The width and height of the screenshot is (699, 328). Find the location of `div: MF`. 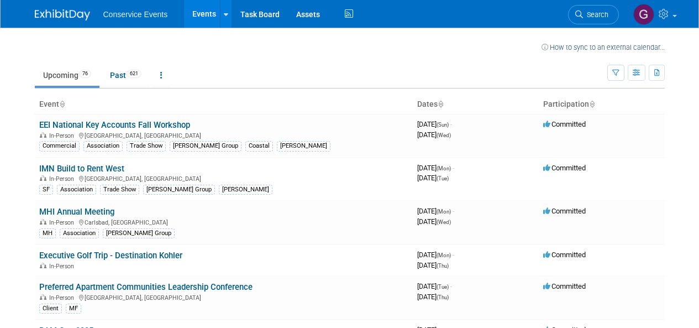

div: MF is located at coordinates (73, 308).